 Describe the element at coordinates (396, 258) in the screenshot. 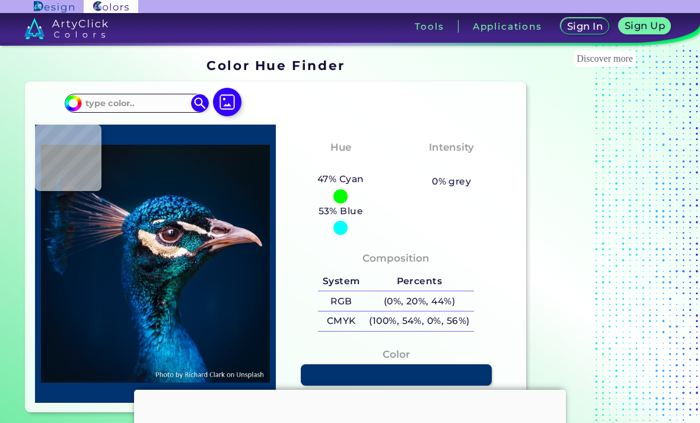

I see `h4: Composition` at that location.